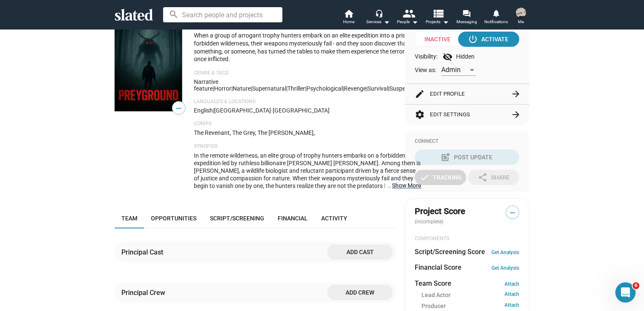  Describe the element at coordinates (206, 85) in the screenshot. I see `span: Narrative feature` at that location.